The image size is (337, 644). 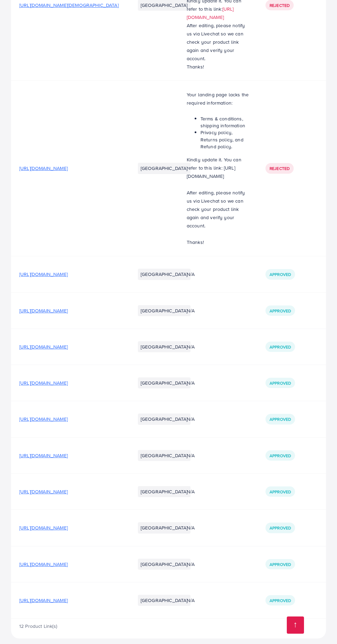 What do you see at coordinates (39, 626) in the screenshot?
I see `span: 12 Product Link(s)` at bounding box center [39, 626].